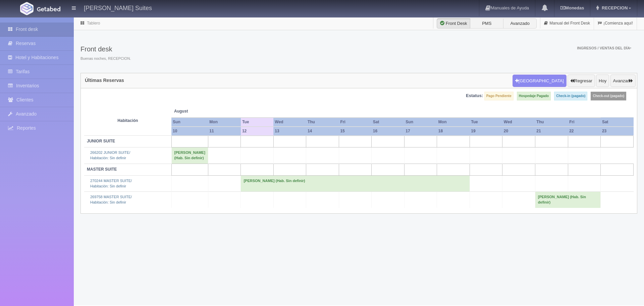  I want to click on span: RECEPCION, so click(614, 8).